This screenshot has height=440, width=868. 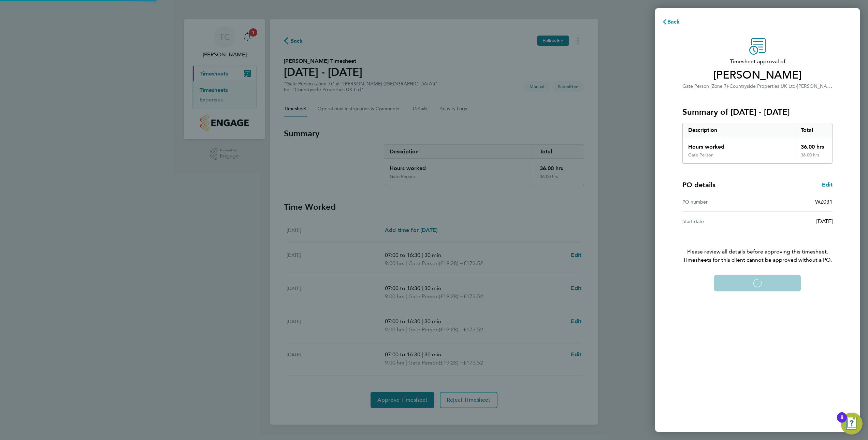 What do you see at coordinates (824, 201) in the screenshot?
I see `span: WZ031` at bounding box center [824, 201].